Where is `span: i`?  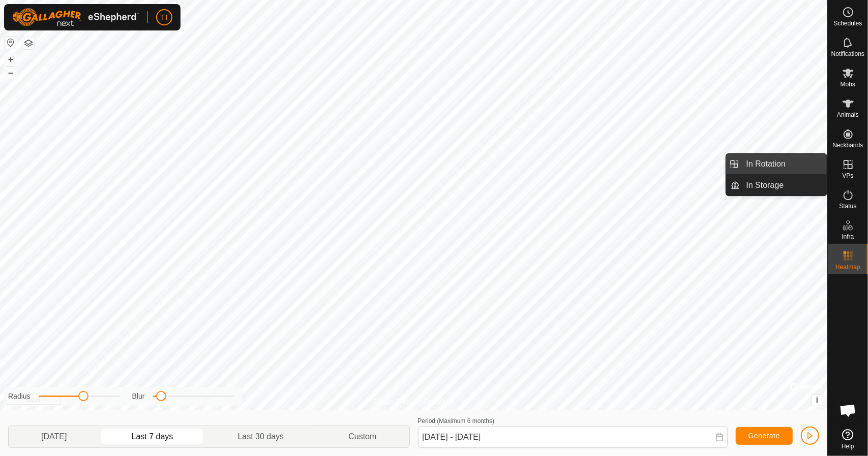 span: i is located at coordinates (817, 400).